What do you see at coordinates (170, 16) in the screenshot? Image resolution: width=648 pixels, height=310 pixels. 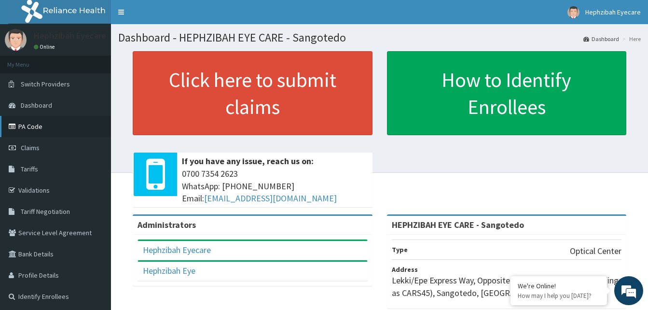 I see `div: Minimize live chat window` at bounding box center [170, 16].